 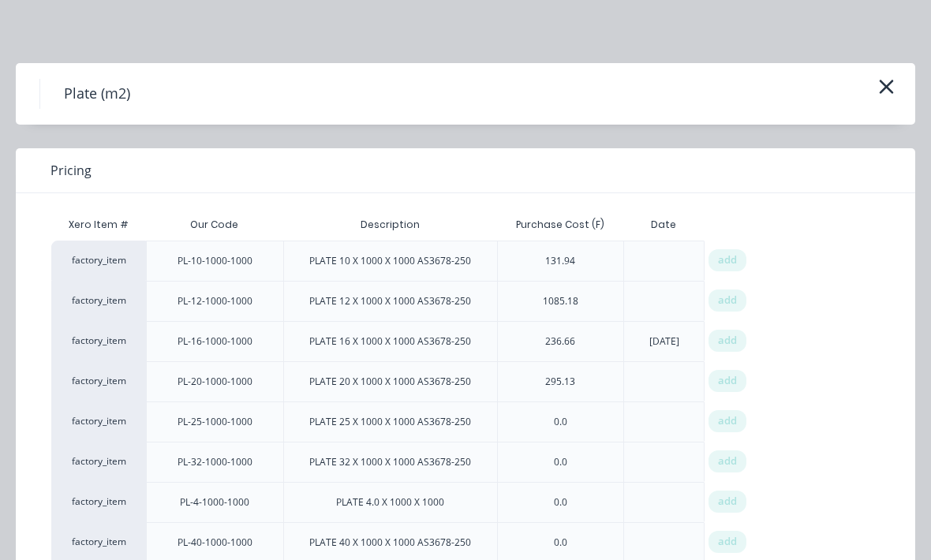 What do you see at coordinates (96, 94) in the screenshot?
I see `h4: Plate (m2)` at bounding box center [96, 94].